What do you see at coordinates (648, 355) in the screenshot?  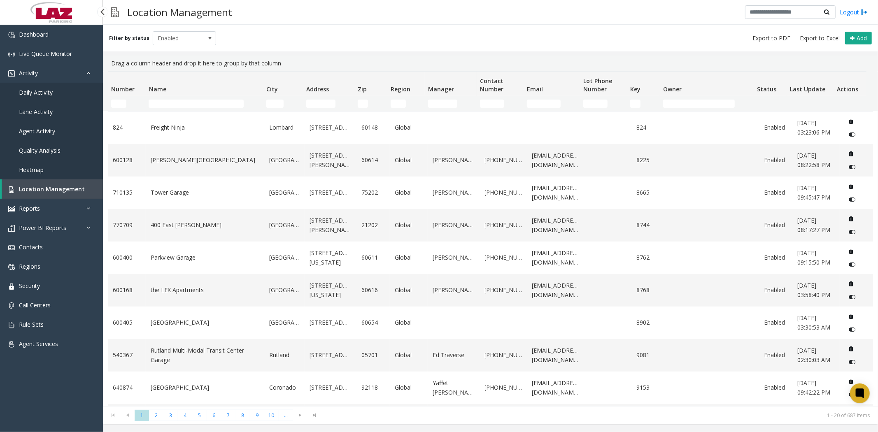 I see `a: 9081` at bounding box center [648, 355].